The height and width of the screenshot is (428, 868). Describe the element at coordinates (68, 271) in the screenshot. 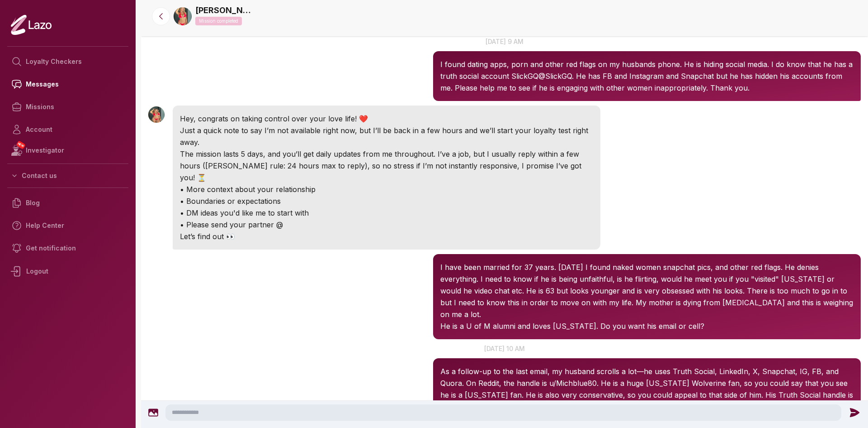

I see `div: Logout` at that location.